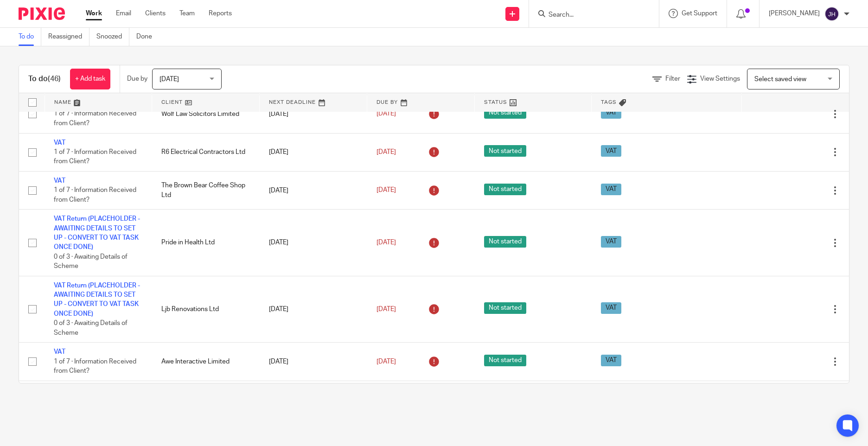 The image size is (868, 446). Describe the element at coordinates (45, 79) in the screenshot. I see `h1: To do` at that location.